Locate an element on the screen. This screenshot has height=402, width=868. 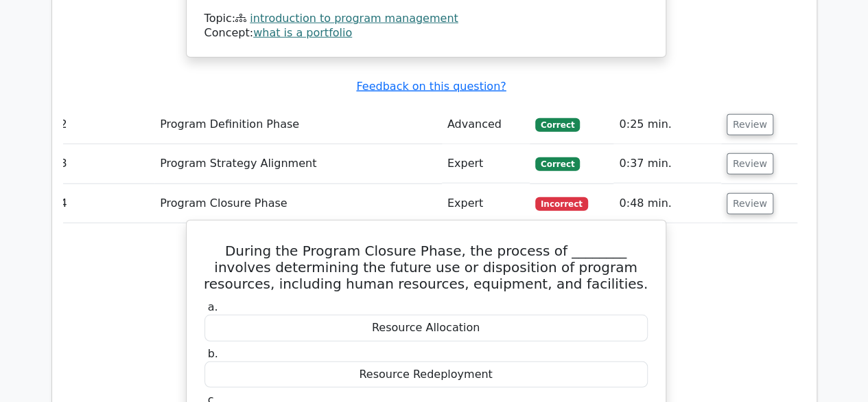
td: Program Strategy Alignment is located at coordinates (298, 164).